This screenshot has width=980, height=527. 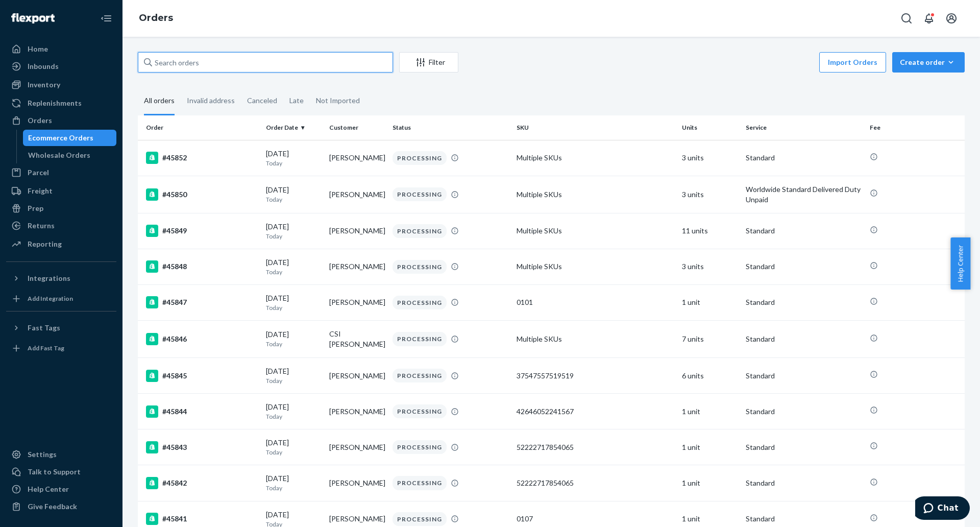 I want to click on div: 0101, so click(x=595, y=302).